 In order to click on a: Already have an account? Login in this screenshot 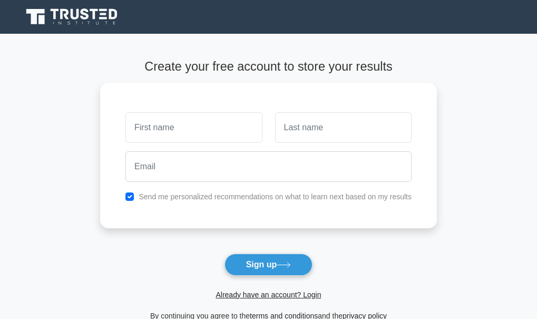, I will do `click(268, 294)`.